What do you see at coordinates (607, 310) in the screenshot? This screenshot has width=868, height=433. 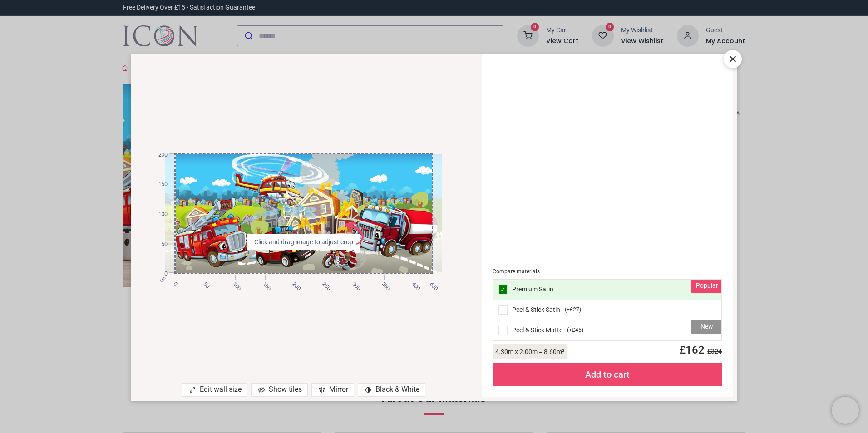 I see `div: Peel & Stick Satin` at bounding box center [607, 310].